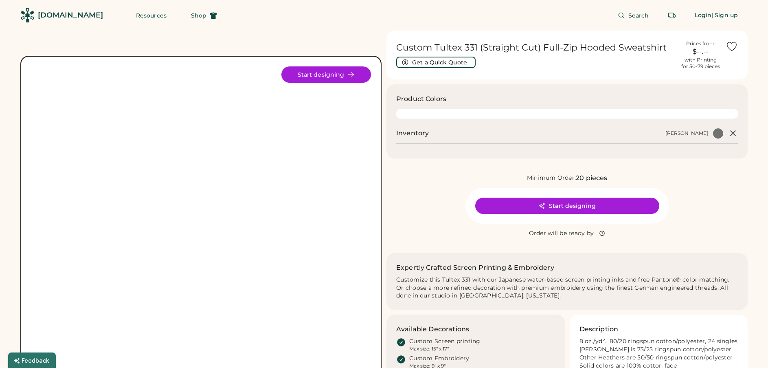 This screenshot has width=768, height=368. Describe the element at coordinates (535, 48) in the screenshot. I see `h1: Custom Tultex 331 (Straight Cut) Full-Zip Hooded Sweatshirt` at that location.